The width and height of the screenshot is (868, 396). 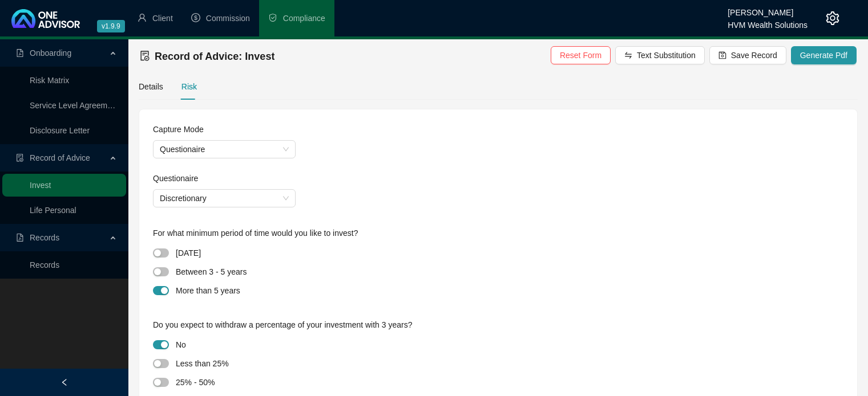 What do you see at coordinates (64, 383) in the screenshot?
I see `span: left` at bounding box center [64, 383].